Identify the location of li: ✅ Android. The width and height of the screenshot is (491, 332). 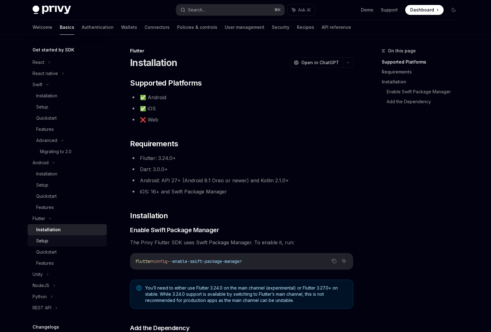
(241, 97).